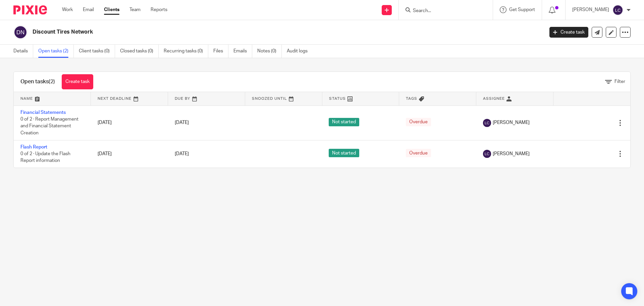 This screenshot has height=306, width=644. Describe the element at coordinates (49, 126) in the screenshot. I see `span: 0 of 2 · Report Management and Financial Statement Creation` at that location.